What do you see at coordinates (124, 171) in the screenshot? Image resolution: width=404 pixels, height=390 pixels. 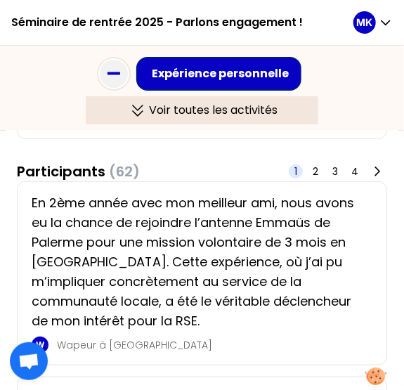 I see `span: (62)` at bounding box center [124, 171].